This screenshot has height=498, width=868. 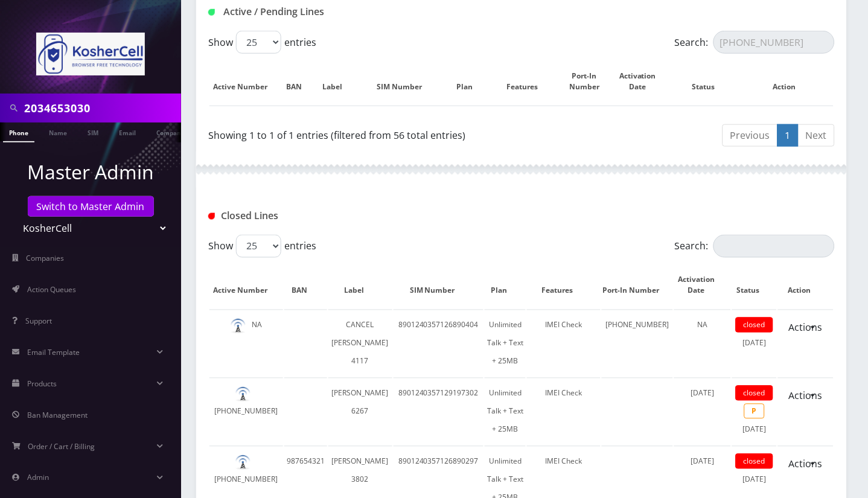 I want to click on div: Showing 1 to 1 of 1 entries (filtered from 56 total entries), so click(x=360, y=132).